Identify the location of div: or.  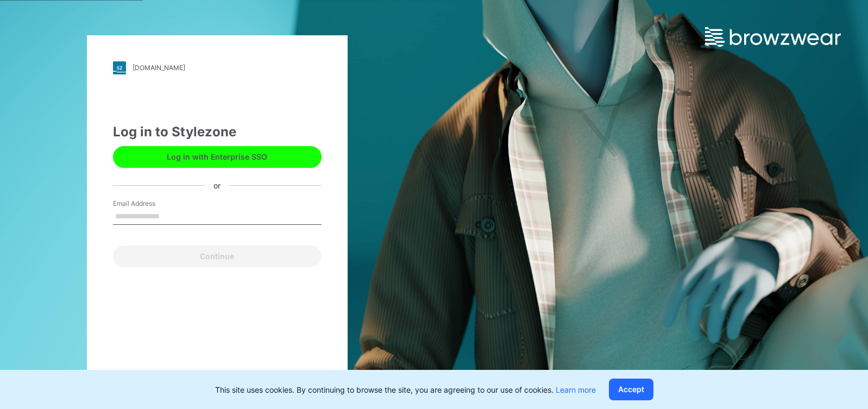
(217, 185).